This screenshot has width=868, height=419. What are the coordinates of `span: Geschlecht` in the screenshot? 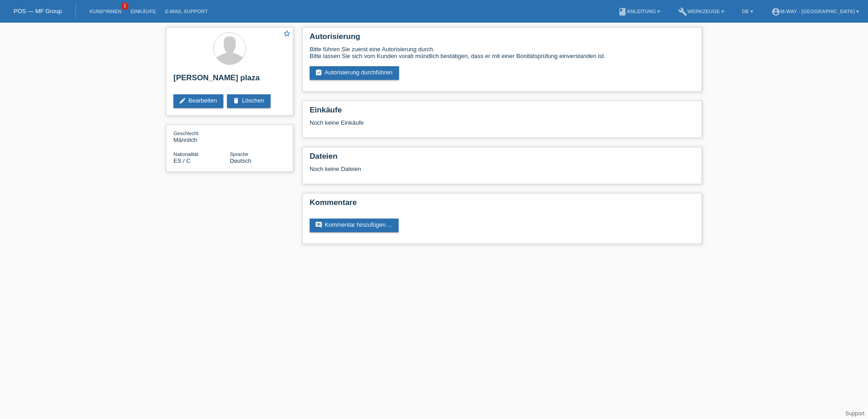 It's located at (186, 134).